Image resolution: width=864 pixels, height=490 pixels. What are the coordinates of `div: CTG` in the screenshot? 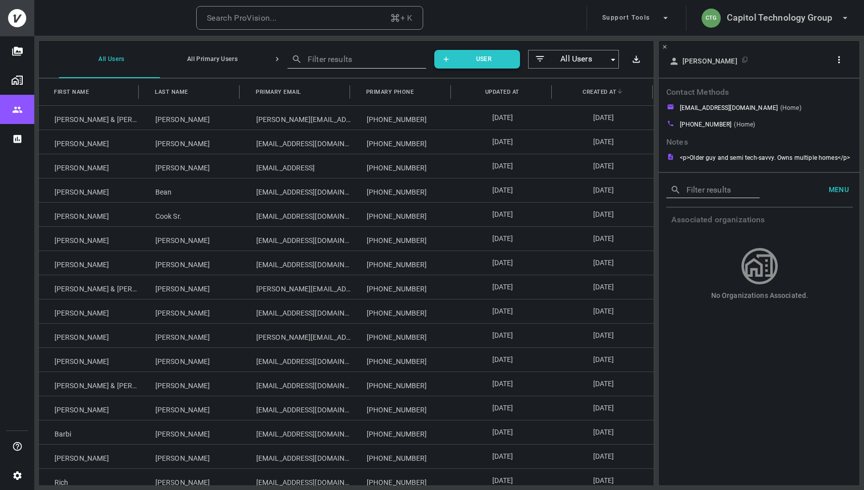 It's located at (711, 18).